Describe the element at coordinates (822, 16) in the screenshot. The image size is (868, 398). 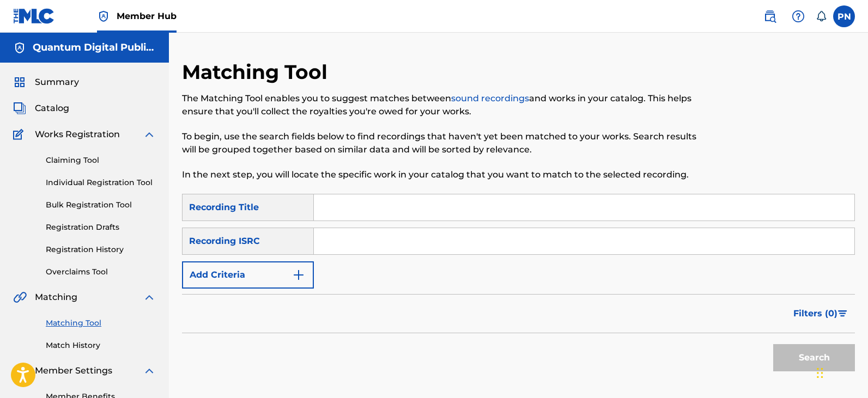
I see `div: Notifications` at that location.